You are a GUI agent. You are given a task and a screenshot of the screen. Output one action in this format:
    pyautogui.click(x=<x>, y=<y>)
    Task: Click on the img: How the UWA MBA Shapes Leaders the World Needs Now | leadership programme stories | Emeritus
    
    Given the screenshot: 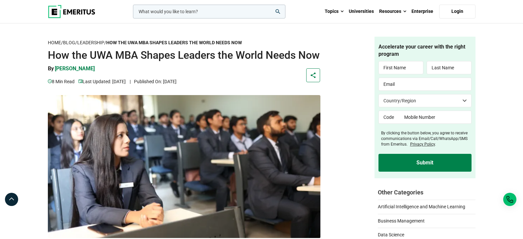 What is the action you would take?
    pyautogui.click(x=184, y=166)
    